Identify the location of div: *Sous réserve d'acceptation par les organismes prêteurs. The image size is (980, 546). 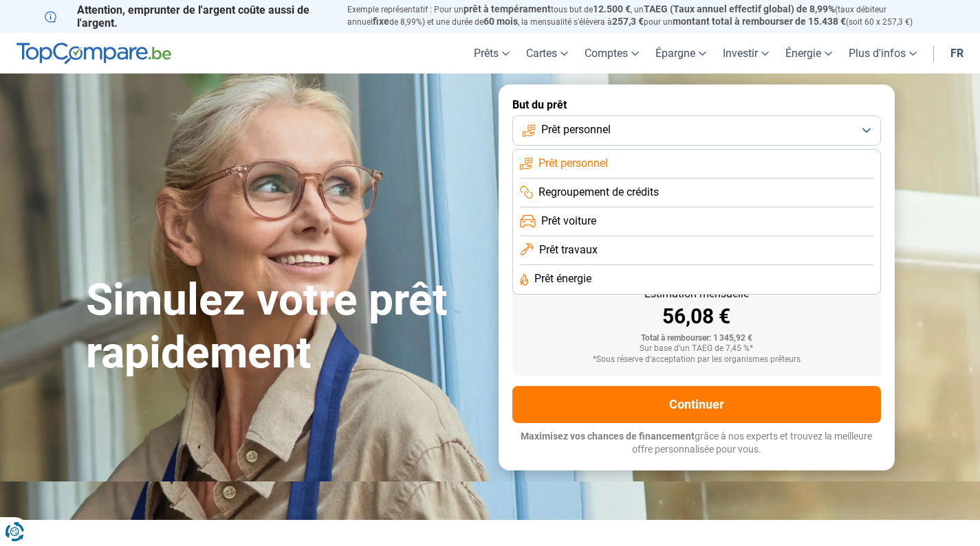
(696, 360).